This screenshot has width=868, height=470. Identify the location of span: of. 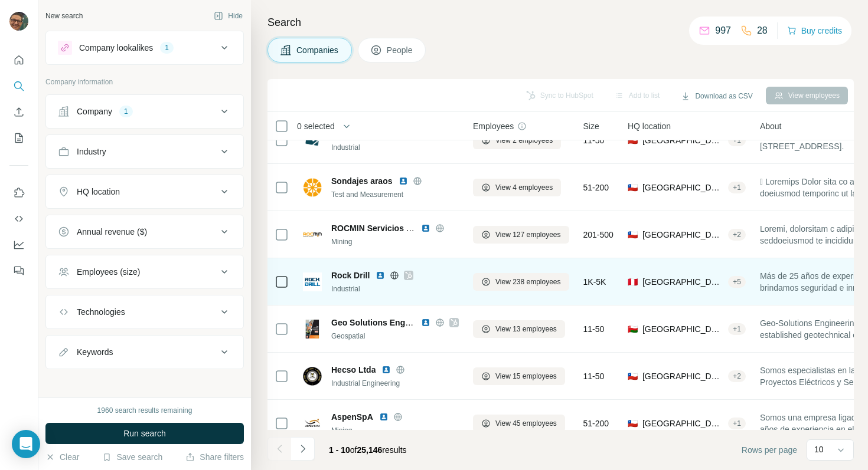
(354, 450).